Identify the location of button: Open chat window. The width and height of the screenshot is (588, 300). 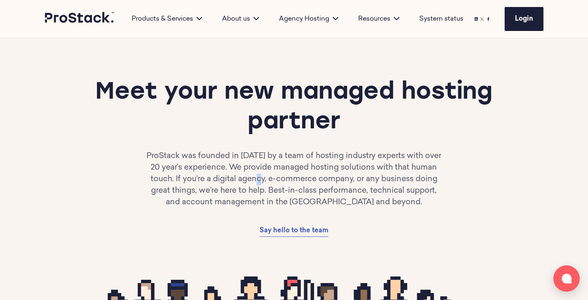
(566, 278).